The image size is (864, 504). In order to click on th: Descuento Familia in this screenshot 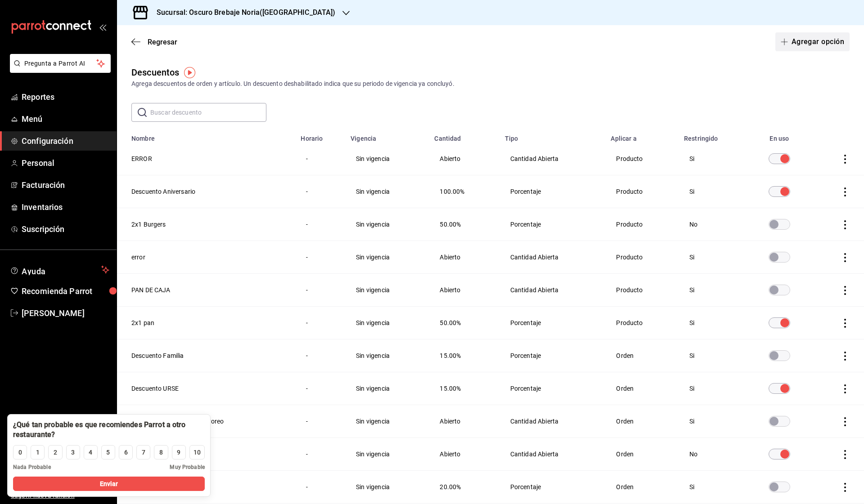, I will do `click(206, 356)`.